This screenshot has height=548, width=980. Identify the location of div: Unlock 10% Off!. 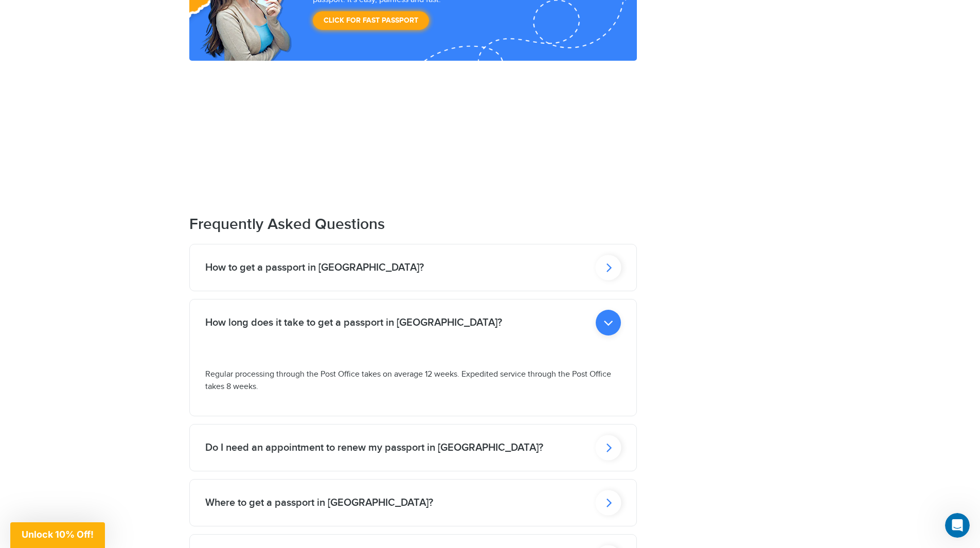
(58, 535).